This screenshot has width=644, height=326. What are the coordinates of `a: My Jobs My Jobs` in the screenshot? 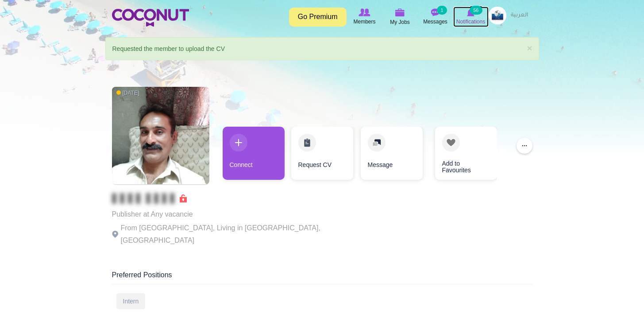 It's located at (400, 16).